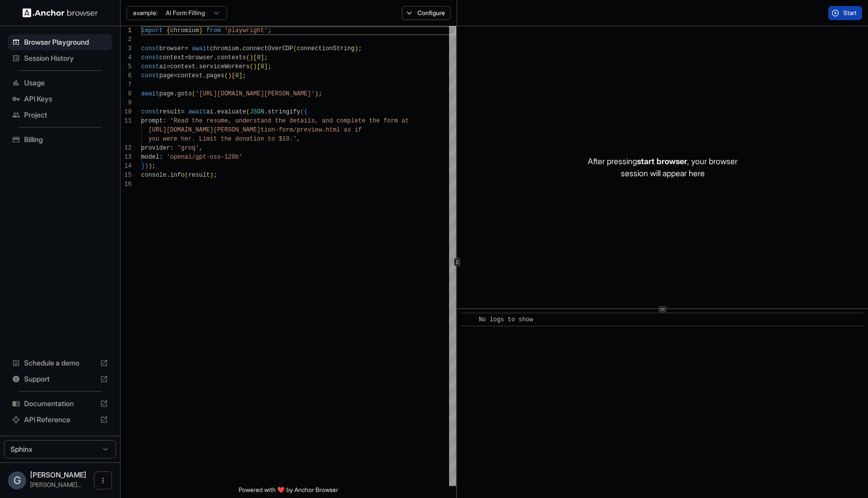  Describe the element at coordinates (662, 161) in the screenshot. I see `span: start browser` at that location.